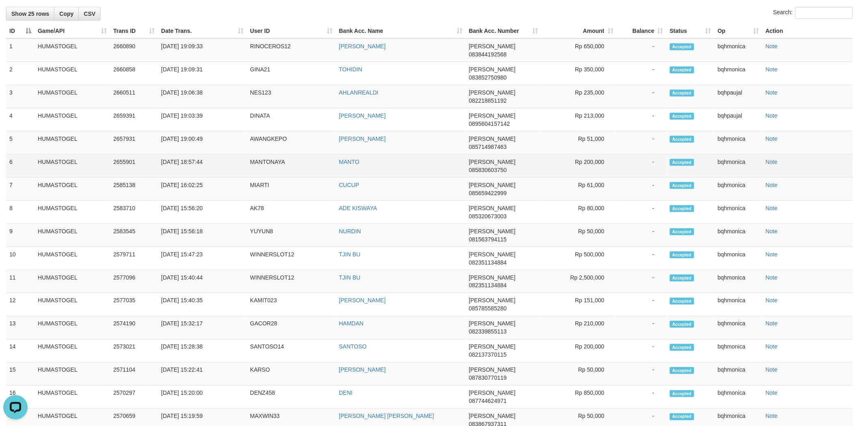  I want to click on td: 2583545, so click(134, 236).